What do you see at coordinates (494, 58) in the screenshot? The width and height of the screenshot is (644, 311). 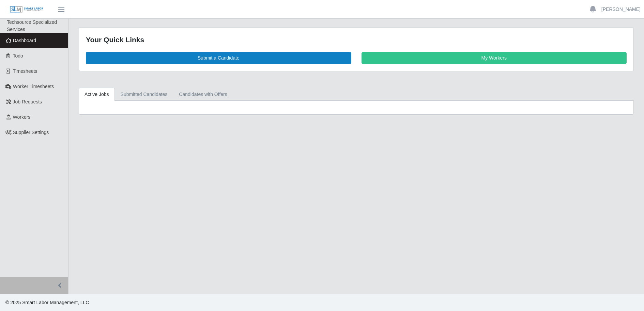 I see `a: My Workers` at bounding box center [494, 58].